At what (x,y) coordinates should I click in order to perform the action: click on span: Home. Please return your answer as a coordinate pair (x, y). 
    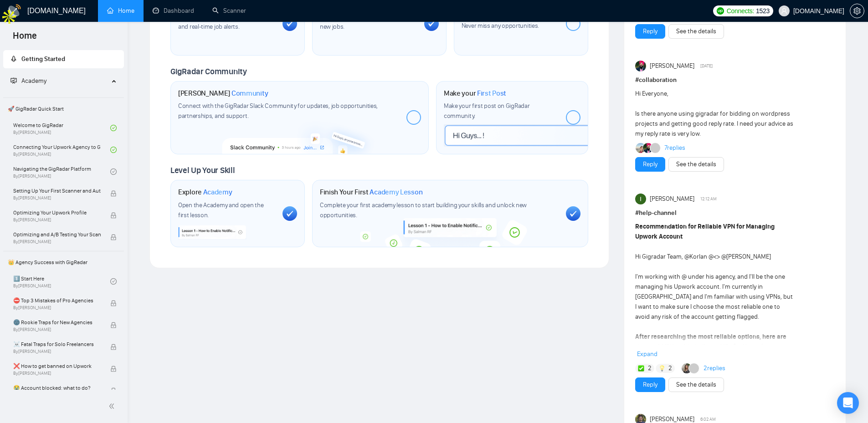
    Looking at the image, I should click on (24, 39).